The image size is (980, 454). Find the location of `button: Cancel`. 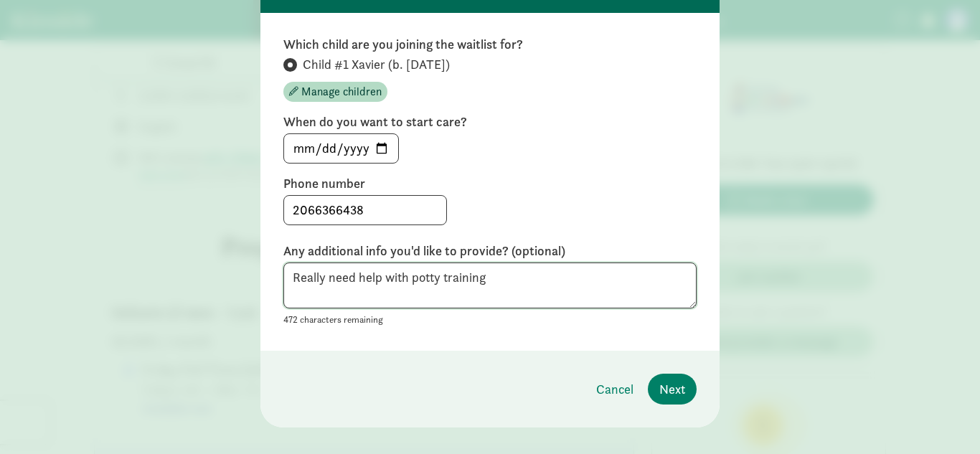

button: Cancel is located at coordinates (615, 389).